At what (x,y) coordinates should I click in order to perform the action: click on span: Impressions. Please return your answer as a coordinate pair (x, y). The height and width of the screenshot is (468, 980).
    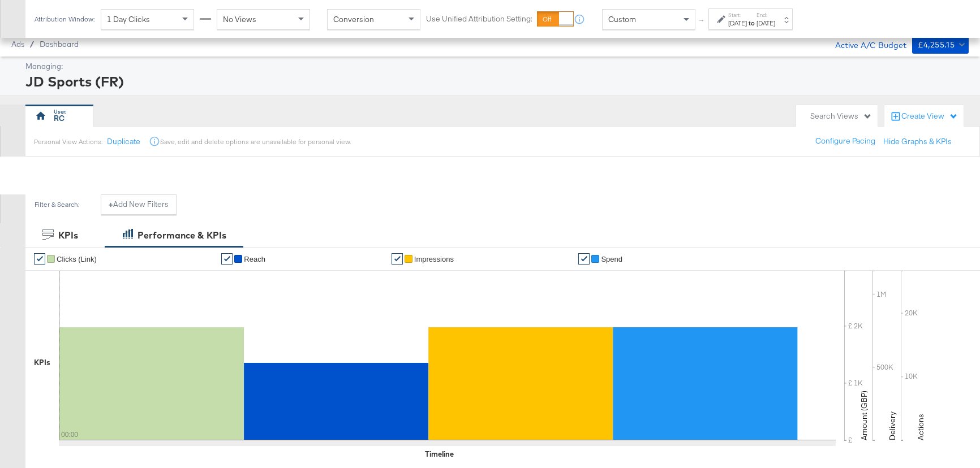
    Looking at the image, I should click on (434, 259).